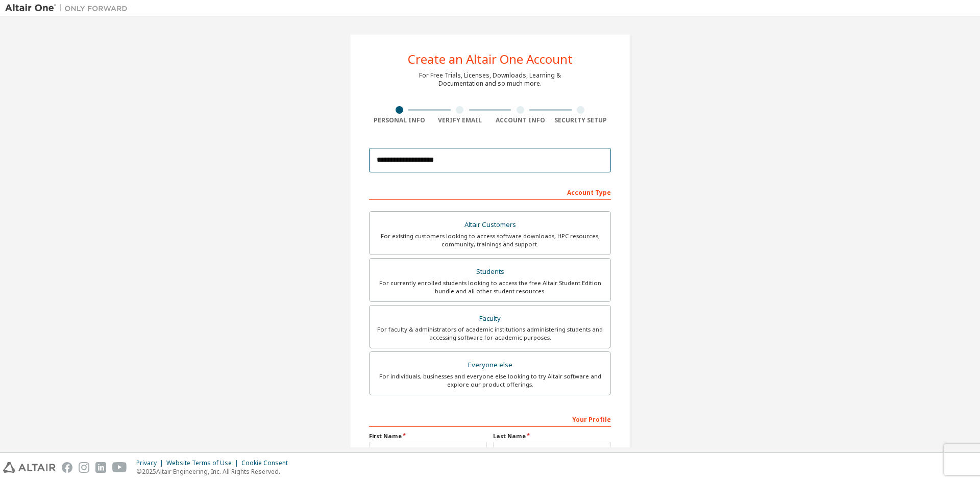 This screenshot has width=980, height=482. I want to click on div: Faculty, so click(490, 319).